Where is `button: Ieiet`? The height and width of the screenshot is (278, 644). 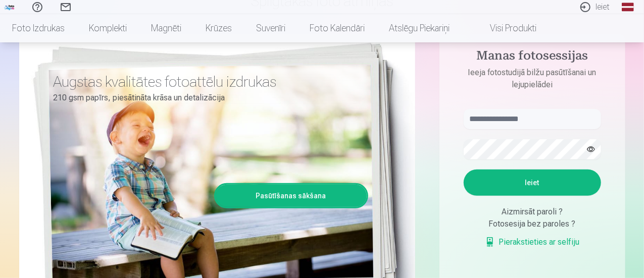 button: Ieiet is located at coordinates (533, 183).